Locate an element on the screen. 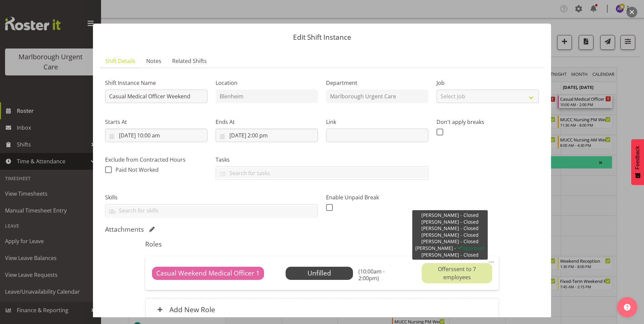 This screenshot has width=644, height=324. span: Casual Weekend Medical Officer 1 is located at coordinates (208, 273).